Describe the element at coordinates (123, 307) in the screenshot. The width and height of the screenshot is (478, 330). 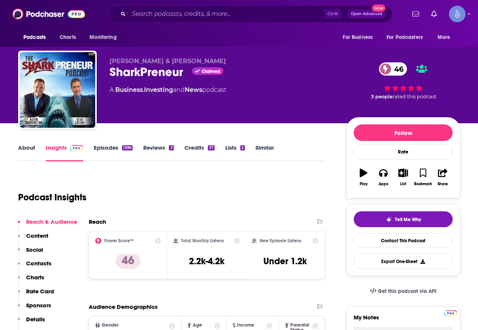
I see `h2: Audience Demographics` at that location.